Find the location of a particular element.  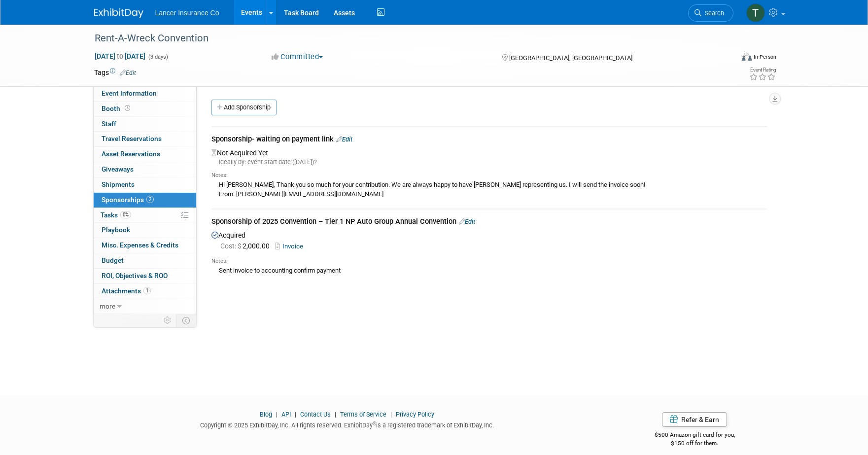

div: Sent invoice to accounting confirm payment is located at coordinates (489, 270).